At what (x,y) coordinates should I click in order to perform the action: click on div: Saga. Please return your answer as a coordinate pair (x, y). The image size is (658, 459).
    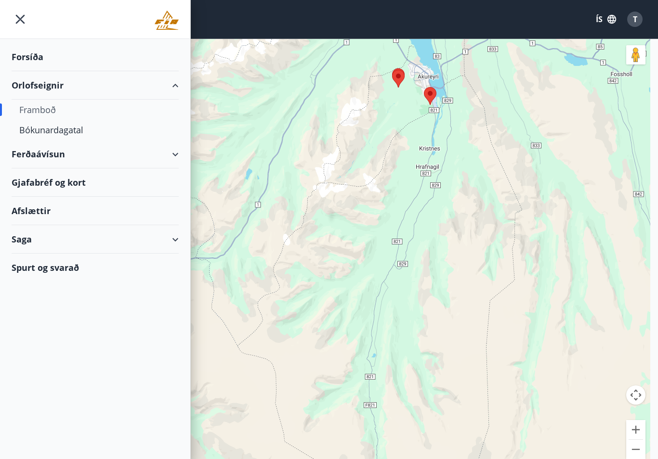
    Looking at the image, I should click on (95, 239).